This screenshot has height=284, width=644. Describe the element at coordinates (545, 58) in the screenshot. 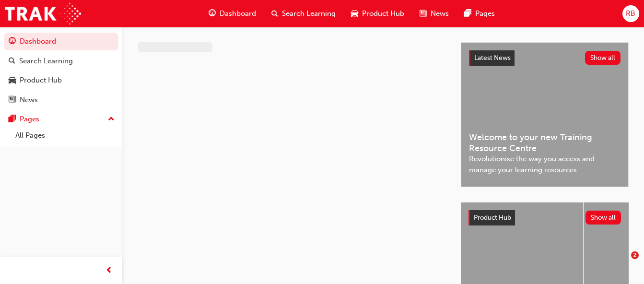

I see `a: Latest NewsShow all` at that location.